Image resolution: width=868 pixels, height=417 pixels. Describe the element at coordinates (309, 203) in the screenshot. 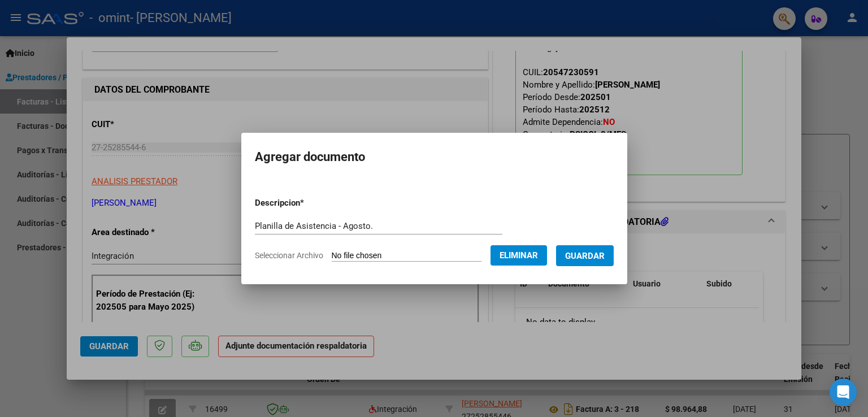

I see `p: Descripcion` at that location.